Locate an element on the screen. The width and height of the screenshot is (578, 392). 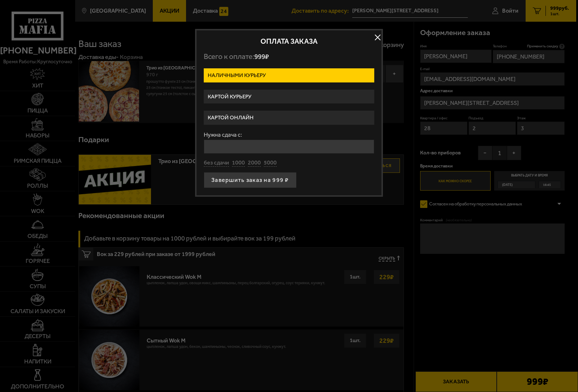
label: Нужна сдача с: is located at coordinates (289, 134).